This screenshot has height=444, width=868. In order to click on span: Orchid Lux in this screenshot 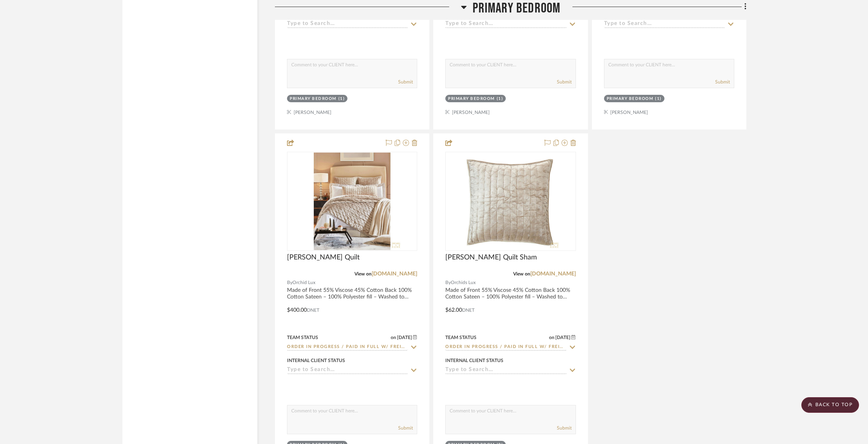, I will do `click(304, 282)`.